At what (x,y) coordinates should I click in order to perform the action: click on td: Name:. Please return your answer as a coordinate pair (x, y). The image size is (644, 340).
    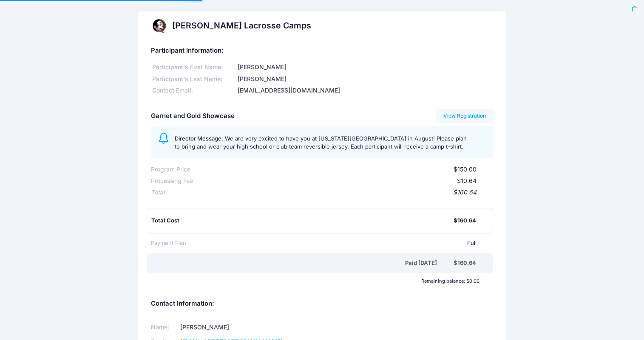
    Looking at the image, I should click on (164, 327).